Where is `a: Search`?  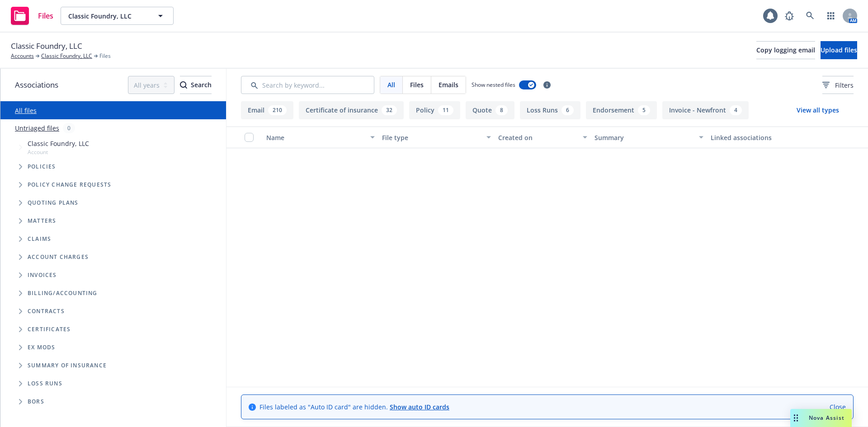
a: Search is located at coordinates (810, 15).